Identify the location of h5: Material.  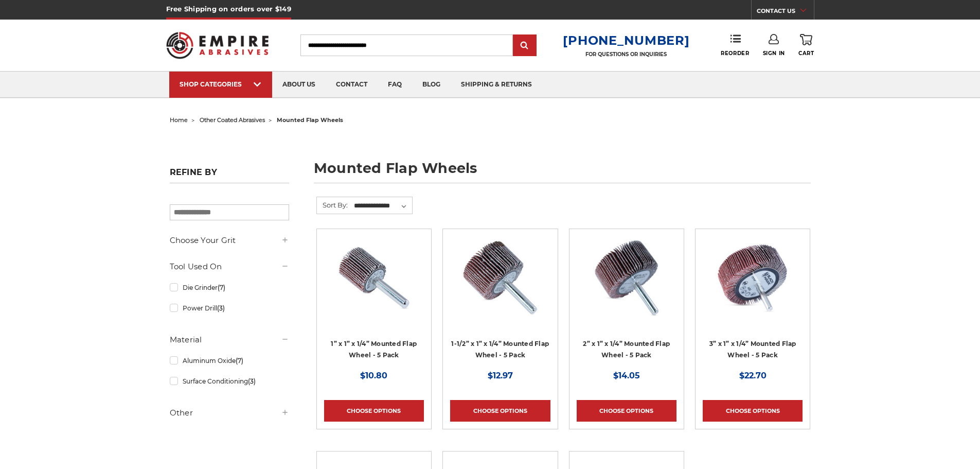
(230, 340).